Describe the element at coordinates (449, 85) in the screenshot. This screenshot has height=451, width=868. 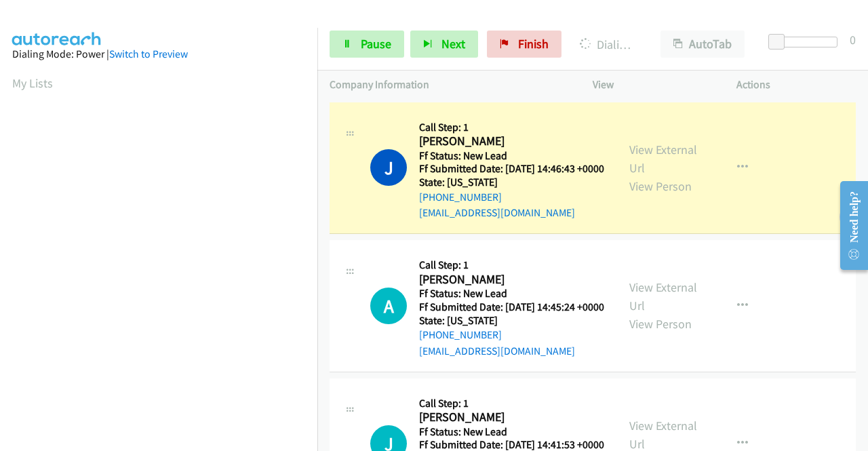
I see `p: Company Information` at that location.